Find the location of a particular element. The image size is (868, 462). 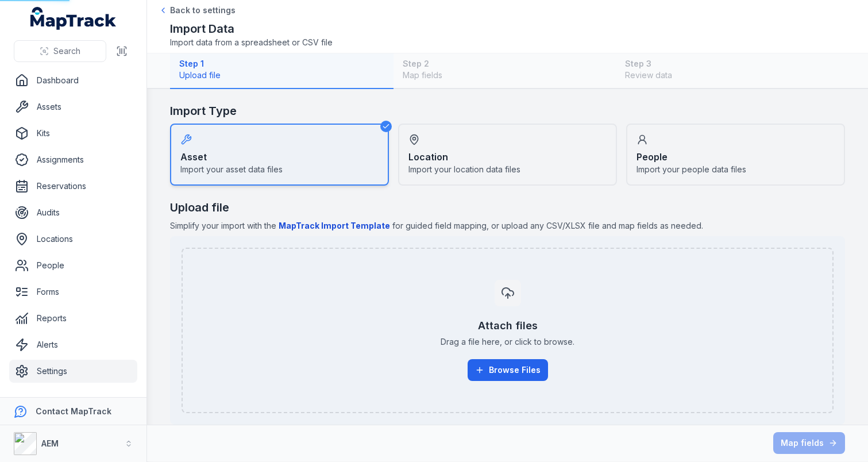

span: Import your asset data files is located at coordinates (232, 170).